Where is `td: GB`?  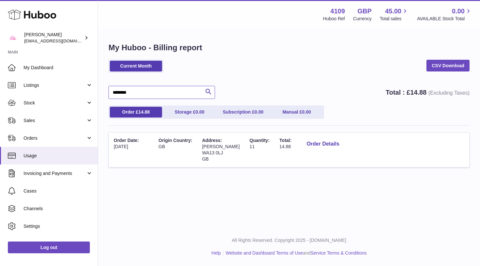 td: GB is located at coordinates (175, 150).